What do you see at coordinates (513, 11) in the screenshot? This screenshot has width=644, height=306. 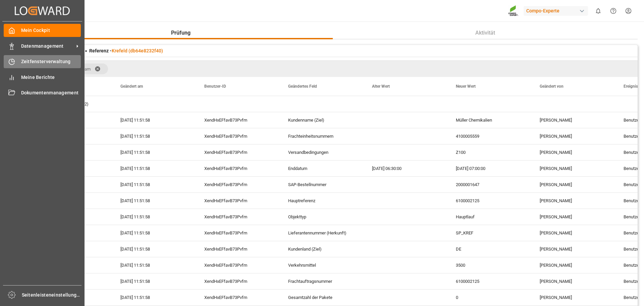 I see `img: Screenshot%202023-09-29%20at%2010.02.21.png_1712312052.png` at bounding box center [513, 11].